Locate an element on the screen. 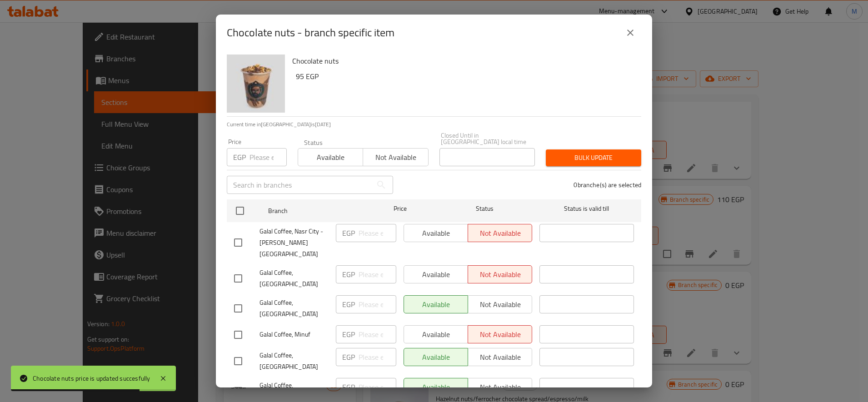 The width and height of the screenshot is (868, 402). span: Price is located at coordinates (400, 209).